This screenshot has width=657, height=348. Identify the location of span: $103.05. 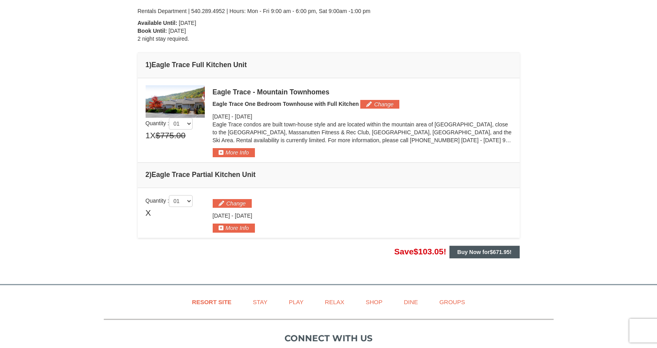
(429, 251).